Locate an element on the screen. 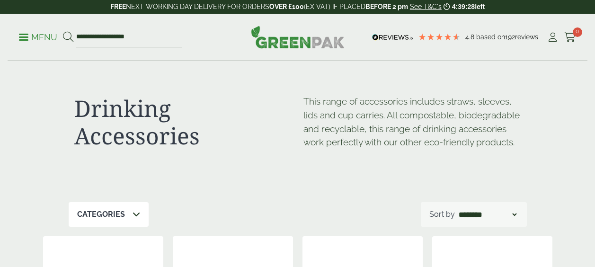 The image size is (595, 267). span: 4:39:28 is located at coordinates (463, 7).